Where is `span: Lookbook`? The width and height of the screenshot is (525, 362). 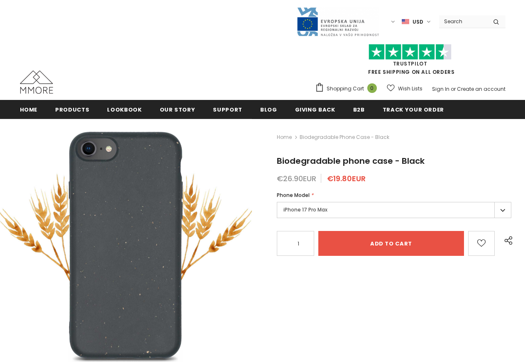
span: Lookbook is located at coordinates (124, 110).